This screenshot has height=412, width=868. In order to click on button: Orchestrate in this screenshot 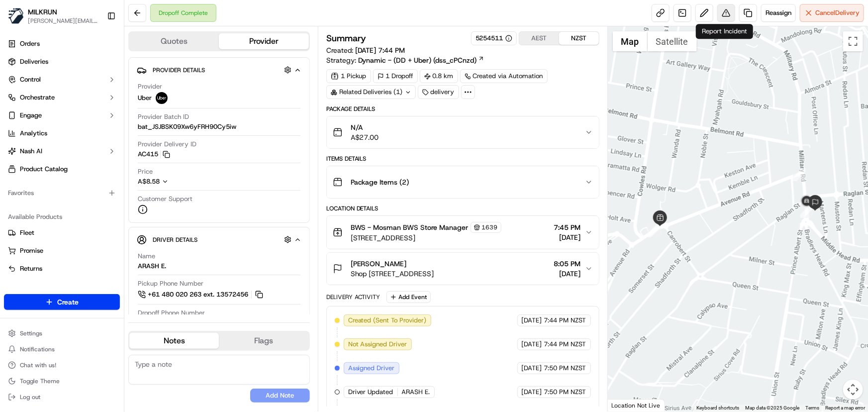, I will do `click(62, 97)`.